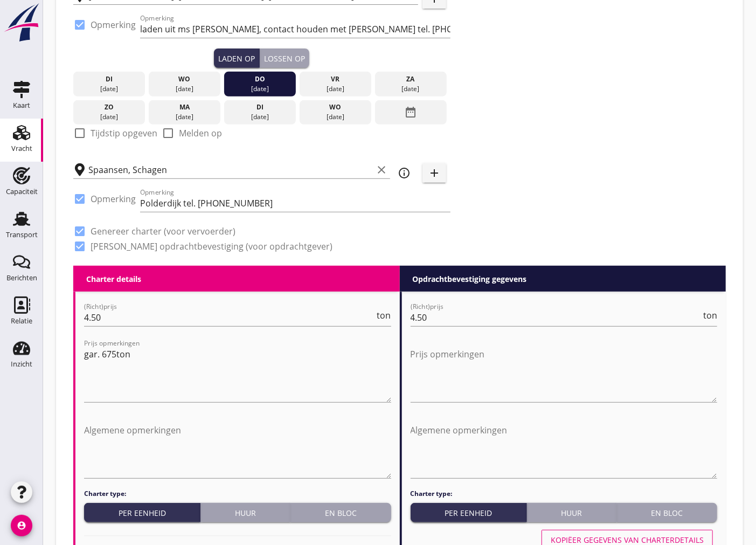 The height and width of the screenshot is (545, 756). Describe the element at coordinates (335, 79) in the screenshot. I see `div: vr` at that location.